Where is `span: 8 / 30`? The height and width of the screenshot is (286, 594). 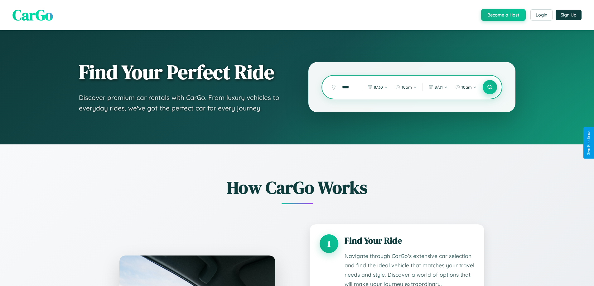
span: 8 / 30 is located at coordinates (378, 87).